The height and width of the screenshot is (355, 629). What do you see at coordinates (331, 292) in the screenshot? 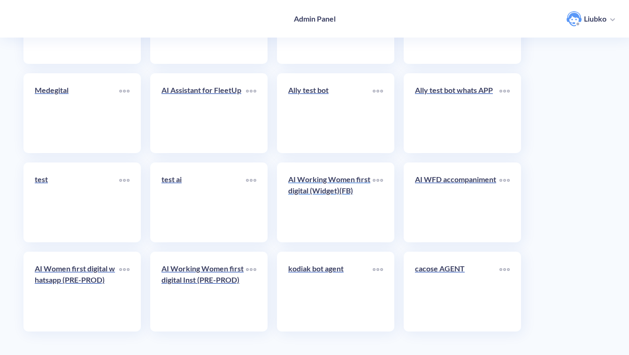
I see `a: kodiak bot agent` at bounding box center [331, 292].